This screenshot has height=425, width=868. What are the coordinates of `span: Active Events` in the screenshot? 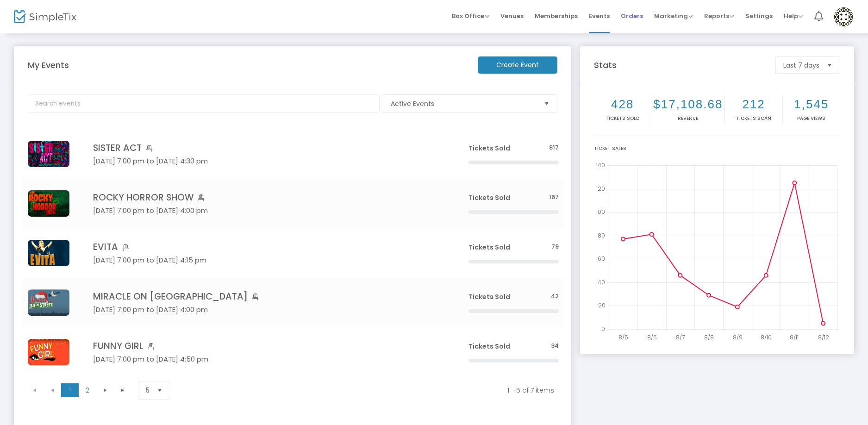 It's located at (463, 104).